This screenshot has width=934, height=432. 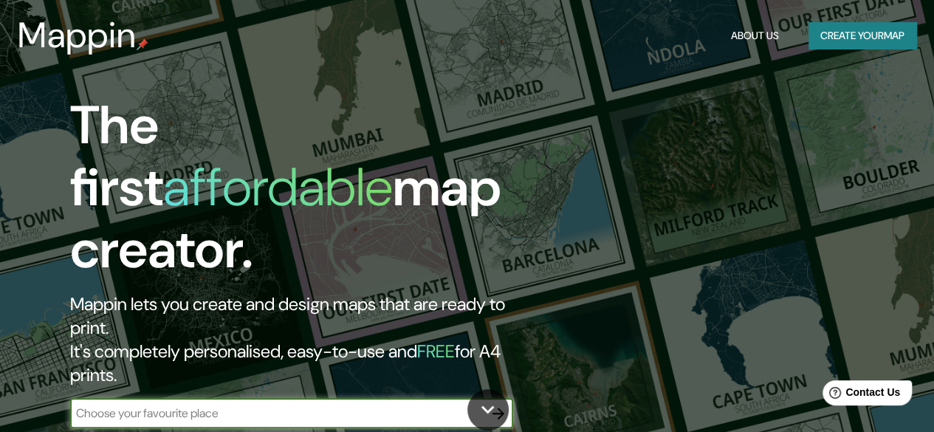 I want to click on button: Create yourmap, so click(x=862, y=35).